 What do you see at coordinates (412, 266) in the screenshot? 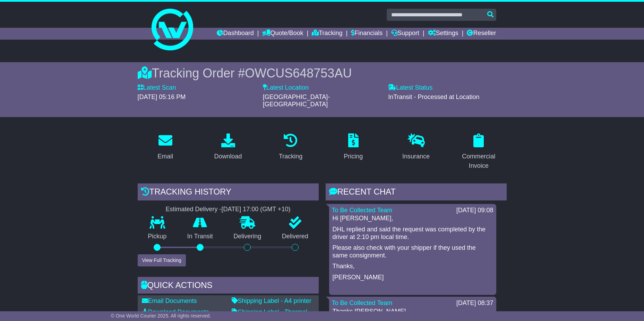
I see `p: Thanks,` at bounding box center [412, 266].